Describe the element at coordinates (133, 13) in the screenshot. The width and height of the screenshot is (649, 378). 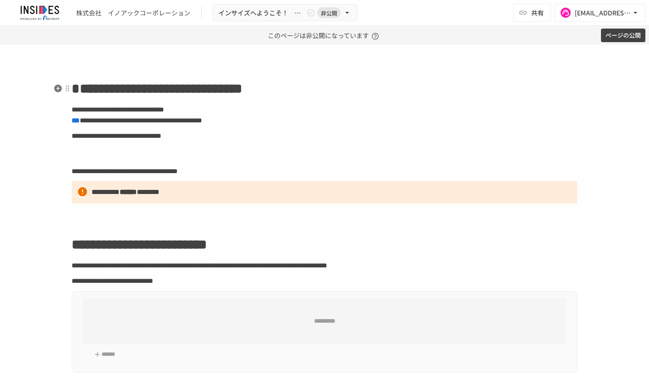
I see `div: 株式会社 イノアックコーポレーション` at that location.